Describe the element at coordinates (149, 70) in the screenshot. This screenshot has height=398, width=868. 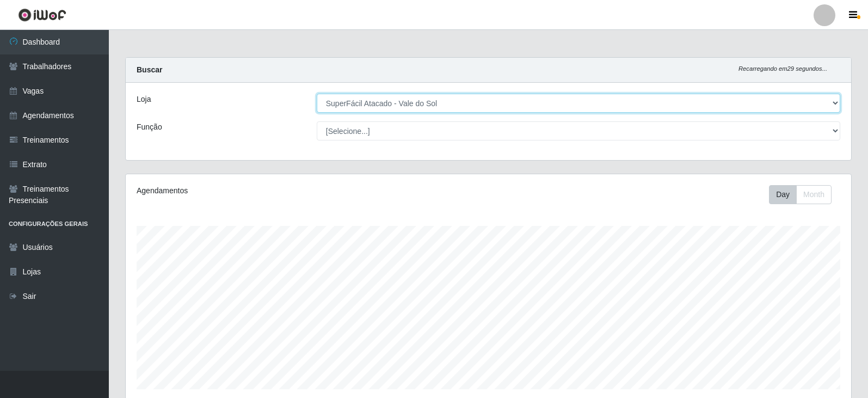
I see `strong: Buscar` at that location.